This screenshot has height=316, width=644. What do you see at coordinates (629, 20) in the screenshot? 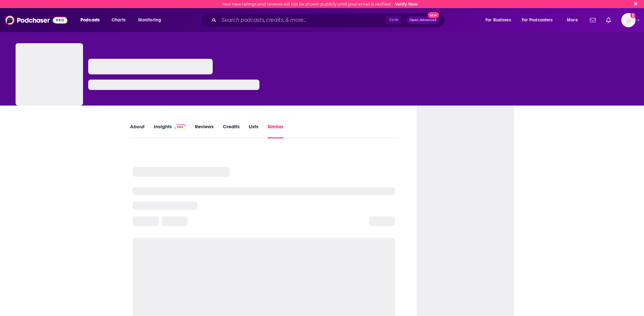
I see `img: User Profile` at bounding box center [629, 20].